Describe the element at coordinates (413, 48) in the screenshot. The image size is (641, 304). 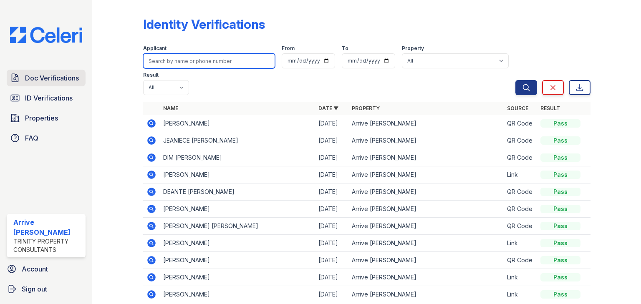
I see `label: Property` at that location.